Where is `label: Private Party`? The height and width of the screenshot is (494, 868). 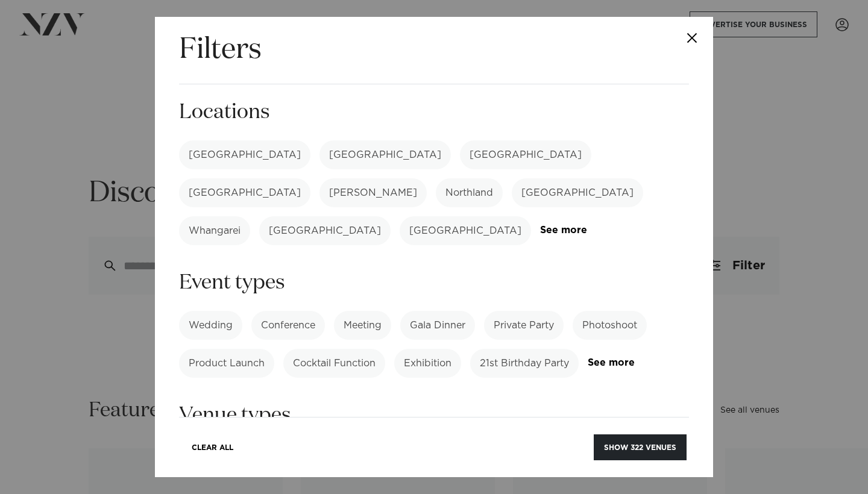 label: Private Party is located at coordinates (524, 326).